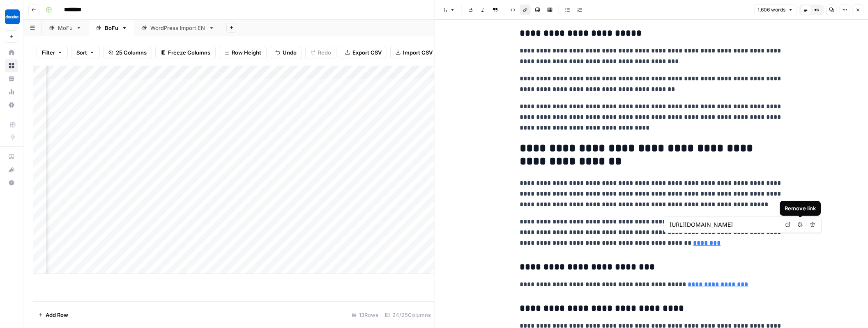 Image resolution: width=868 pixels, height=328 pixels. What do you see at coordinates (11, 92) in the screenshot?
I see `a: Usage` at bounding box center [11, 92].